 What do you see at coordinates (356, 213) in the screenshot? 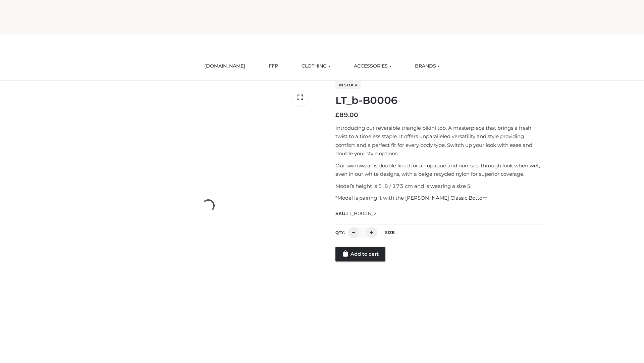
I see `span: SKU:` at bounding box center [356, 213].